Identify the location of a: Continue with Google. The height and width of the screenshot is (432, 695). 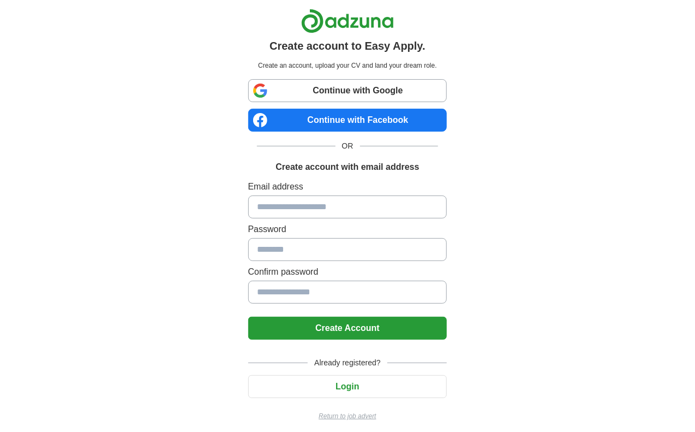
(348, 91).